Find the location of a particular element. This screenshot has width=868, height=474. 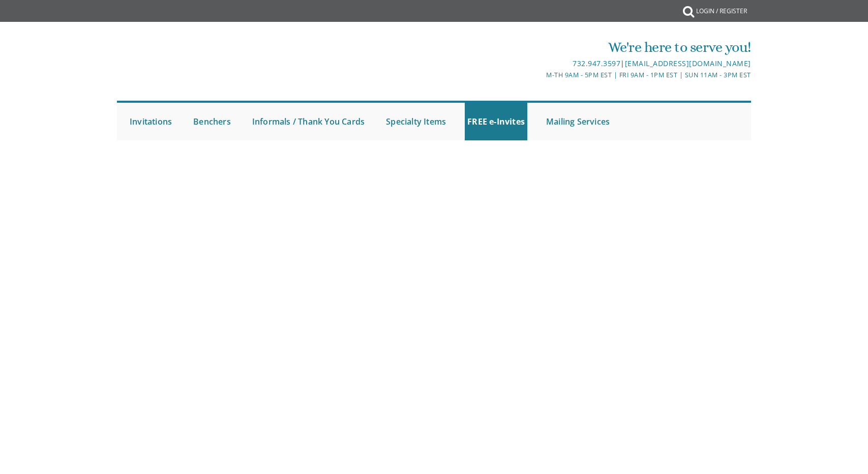

div: We're here to serve you! is located at coordinates (540, 47).